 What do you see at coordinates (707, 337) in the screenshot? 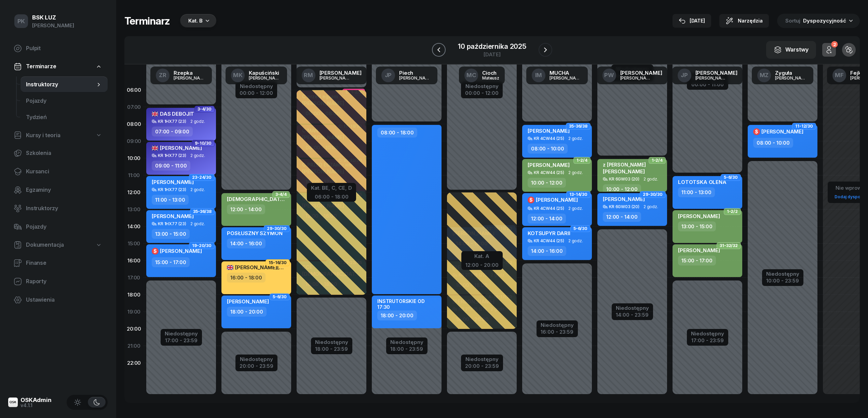
I see `button: Niedostępny17:00 - 23:59` at bounding box center [707, 337].